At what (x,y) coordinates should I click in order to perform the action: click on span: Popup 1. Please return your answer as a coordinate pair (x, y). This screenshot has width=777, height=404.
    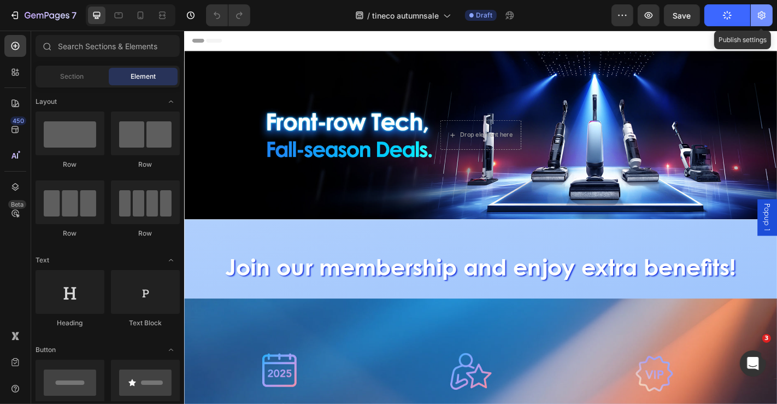
    Looking at the image, I should click on (645, 207).